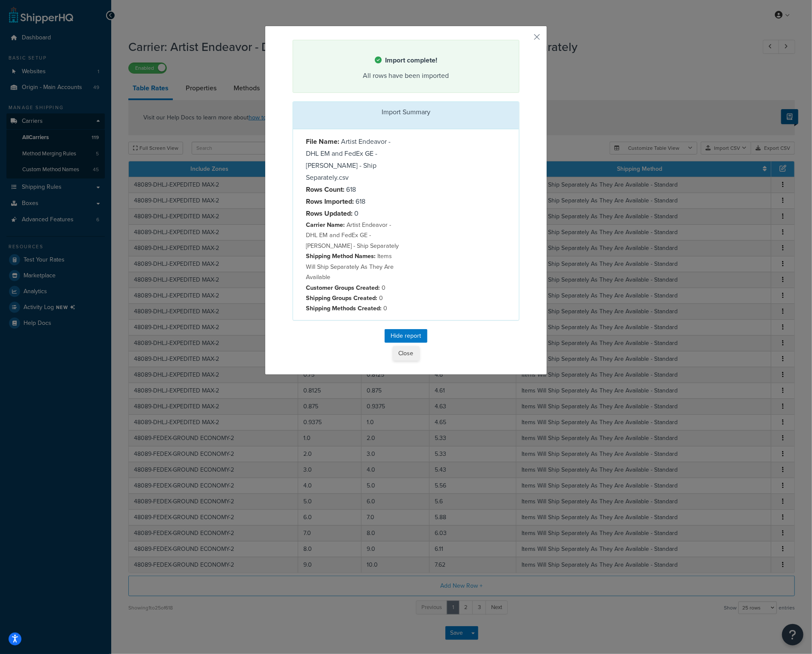 Image resolution: width=812 pixels, height=654 pixels. What do you see at coordinates (326, 190) in the screenshot?
I see `strong: Rows Count:` at bounding box center [326, 190].